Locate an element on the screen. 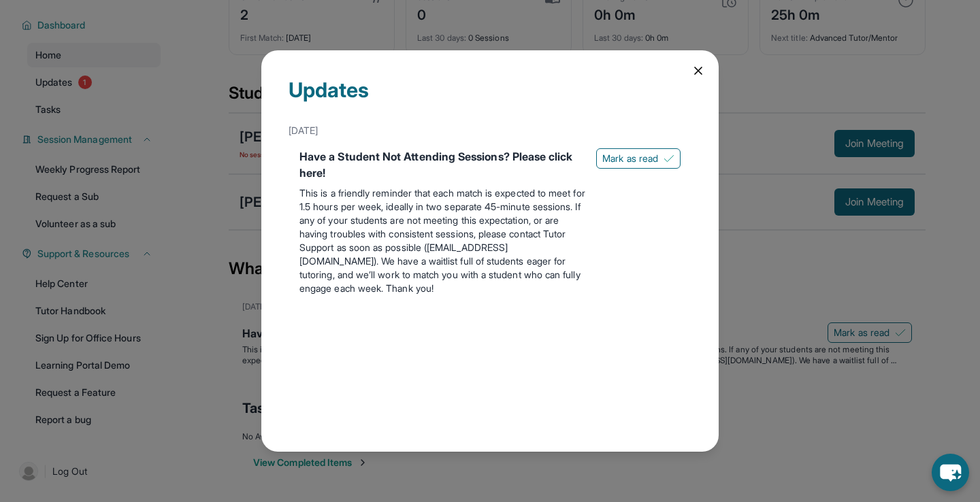  span: Mark as read is located at coordinates (630, 159).